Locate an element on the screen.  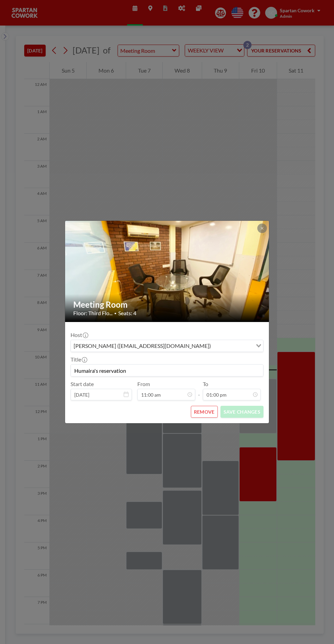
label: Host is located at coordinates (79, 335).